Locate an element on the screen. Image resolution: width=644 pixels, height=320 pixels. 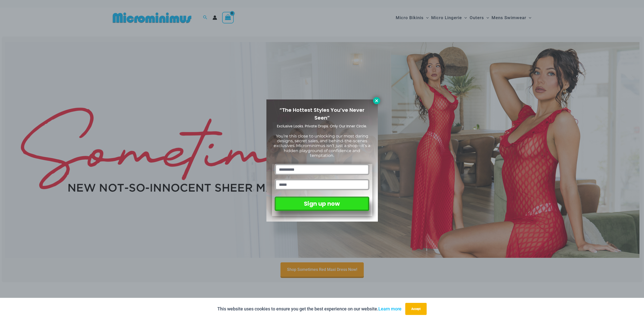
span: You’re this close to unlocking our most daring designs, secret sales, and behind-the-scenes exclu... is located at coordinates (322, 146).